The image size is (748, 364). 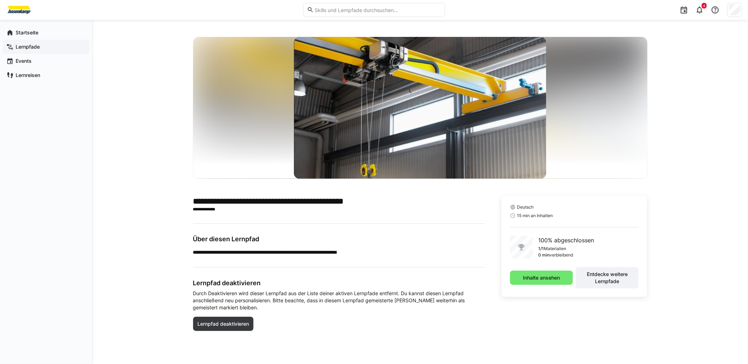 What do you see at coordinates (607, 278) in the screenshot?
I see `span: Entdecke weitere Lernpfade` at bounding box center [607, 278].